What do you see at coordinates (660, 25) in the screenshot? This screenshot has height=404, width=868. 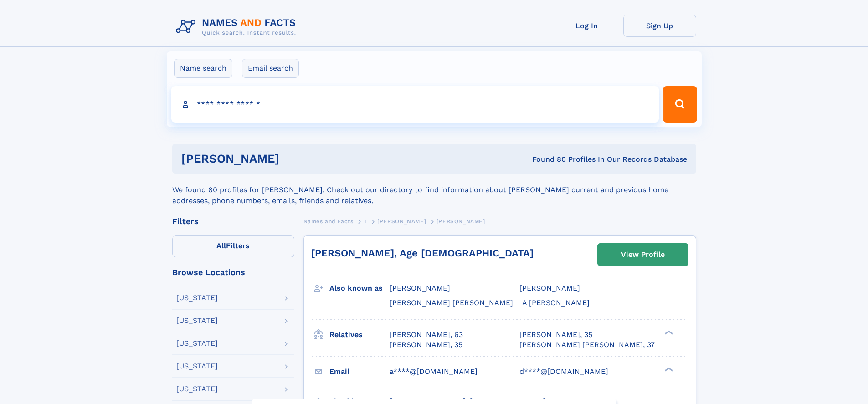 I see `a: Sign Up` at bounding box center [660, 25].